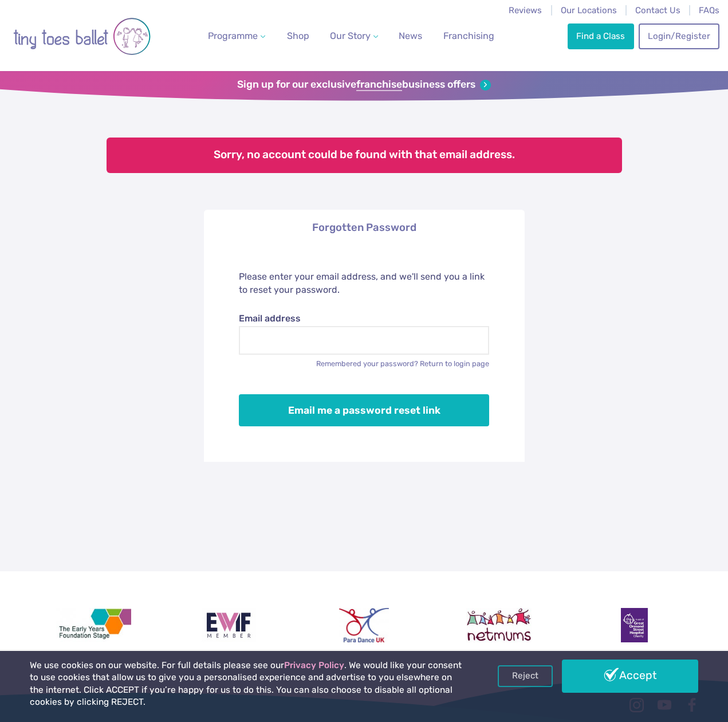 The image size is (728, 722). What do you see at coordinates (350, 36) in the screenshot?
I see `span: Our Story` at bounding box center [350, 36].